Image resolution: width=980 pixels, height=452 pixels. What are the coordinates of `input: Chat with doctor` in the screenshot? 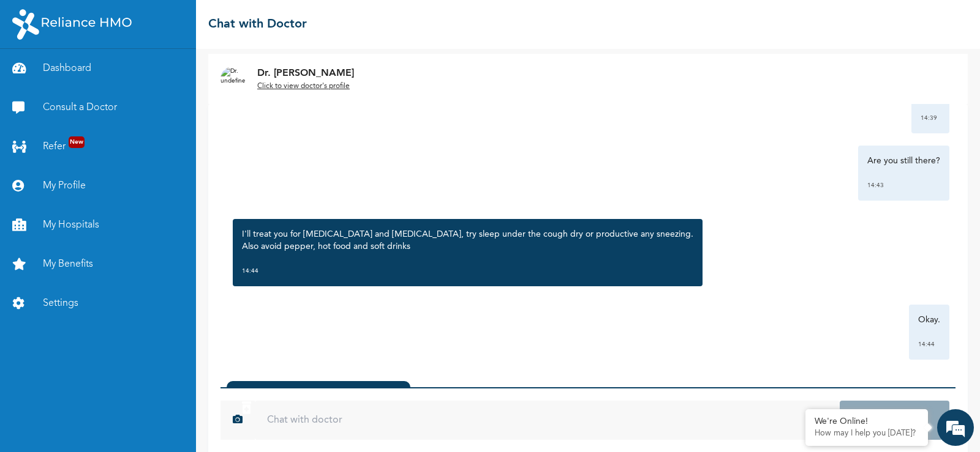 It's located at (547, 420).